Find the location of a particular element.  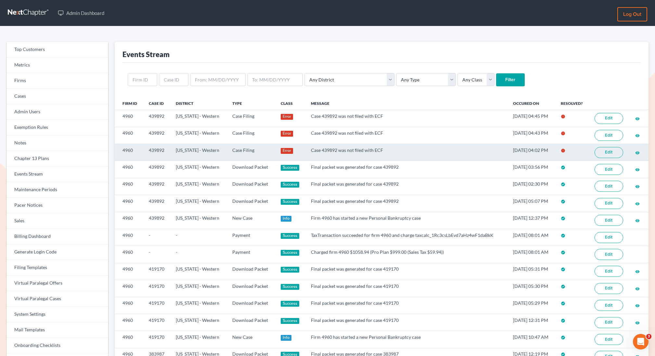

a: Cases is located at coordinates (57, 96).